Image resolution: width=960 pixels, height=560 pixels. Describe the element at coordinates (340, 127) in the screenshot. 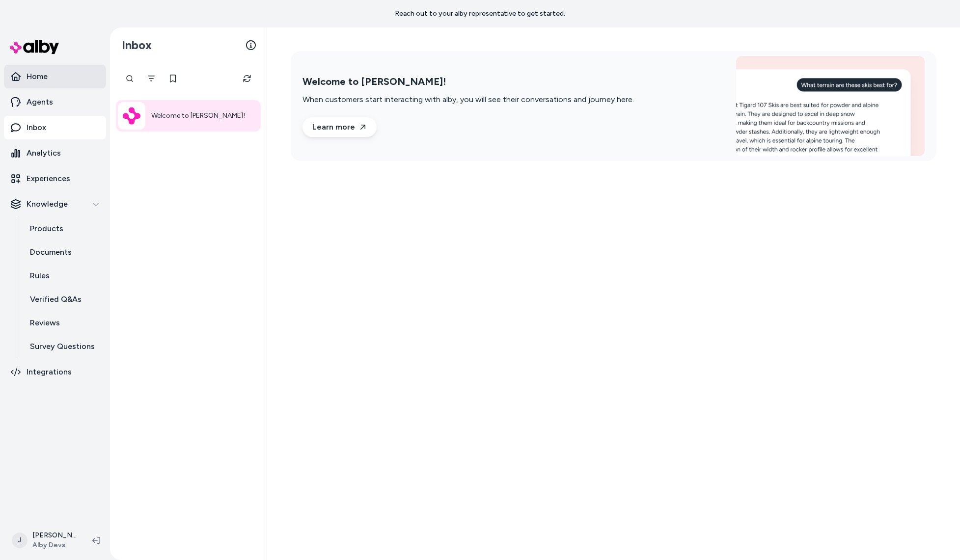

I see `a: Learn more` at that location.